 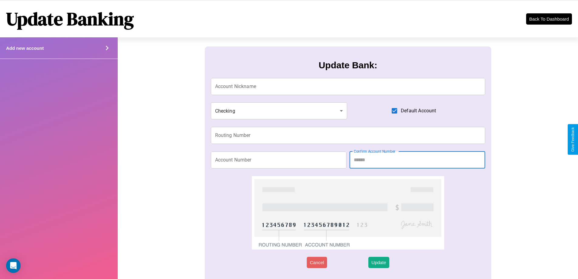 I want to click on div: Give Feedback, so click(x=572, y=139).